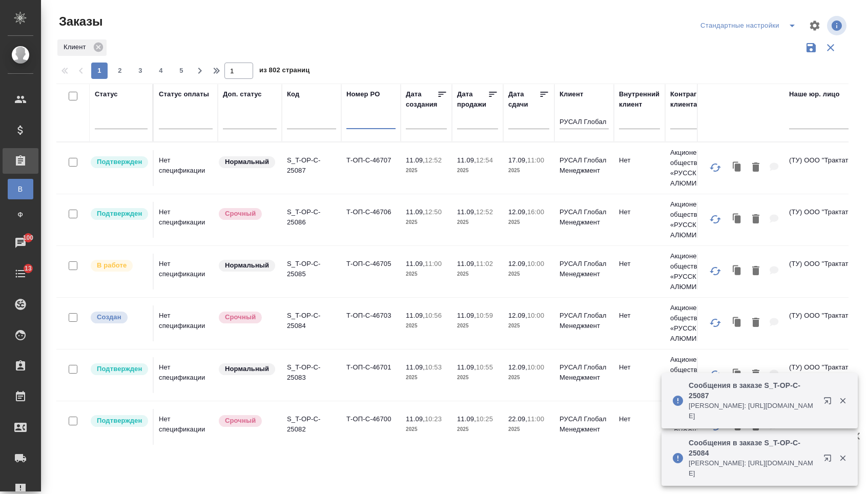 The height and width of the screenshot is (494, 868). I want to click on button: Клонировать, so click(738, 374).